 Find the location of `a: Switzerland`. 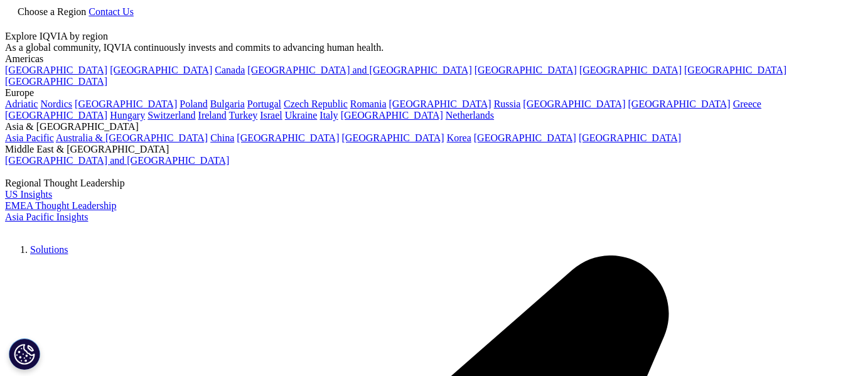

a: Switzerland is located at coordinates (171, 115).